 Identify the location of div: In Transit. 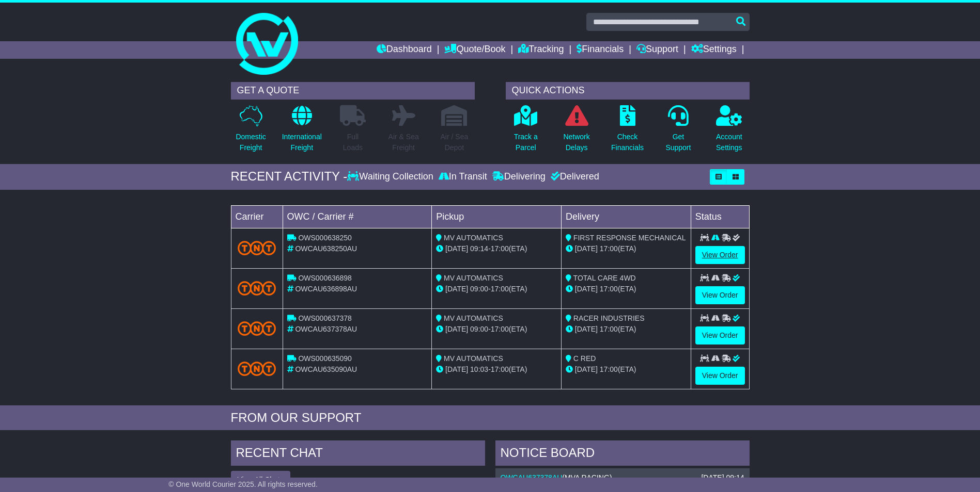
(463, 177).